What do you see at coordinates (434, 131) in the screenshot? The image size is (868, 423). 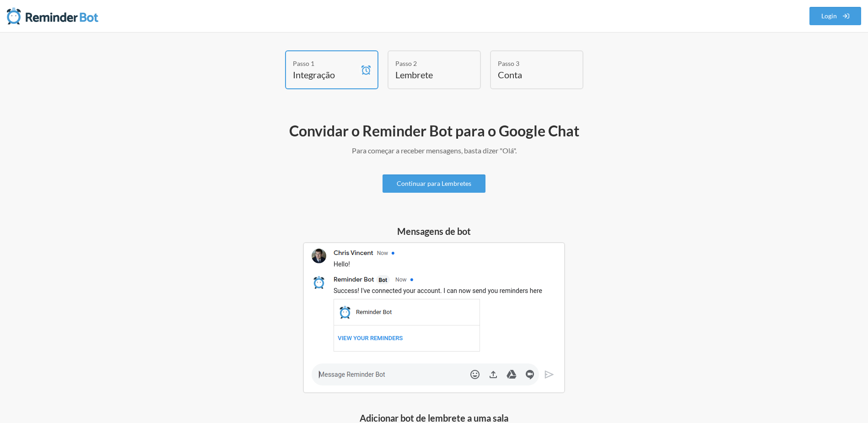 I see `h2: Convidar o Reminder Bot para o Google Chat` at bounding box center [434, 131].